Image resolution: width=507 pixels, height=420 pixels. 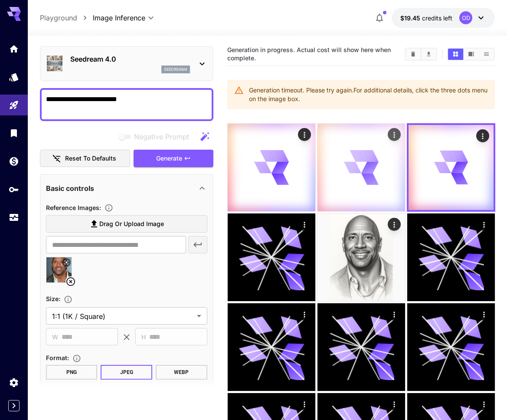 What do you see at coordinates (14, 405) in the screenshot?
I see `button: Expand sidebar` at bounding box center [14, 405].